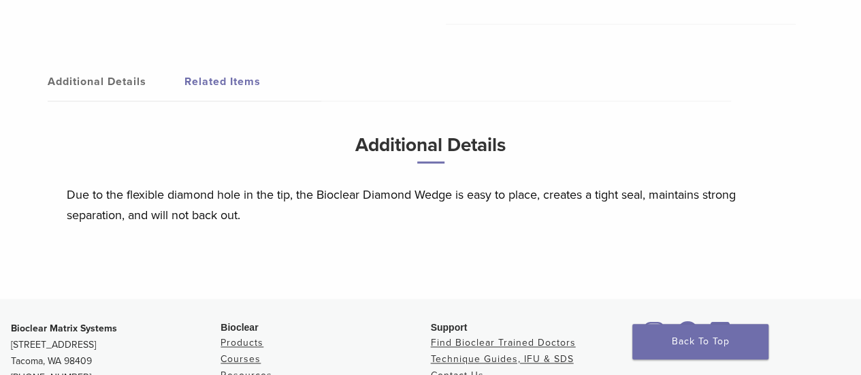 Image resolution: width=861 pixels, height=375 pixels. Describe the element at coordinates (116, 82) in the screenshot. I see `a: Additional Details` at that location.